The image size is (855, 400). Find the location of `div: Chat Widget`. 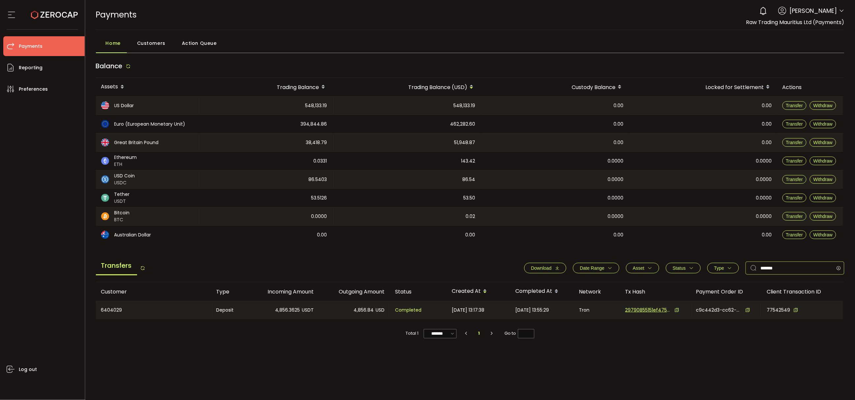

div: Chat Widget is located at coordinates (817, 364).